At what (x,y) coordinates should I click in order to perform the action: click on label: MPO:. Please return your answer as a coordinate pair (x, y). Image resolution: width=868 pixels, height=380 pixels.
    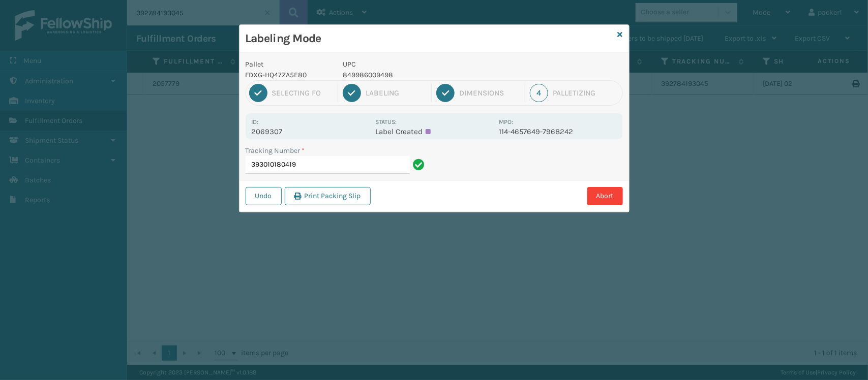
    Looking at the image, I should click on (506, 122).